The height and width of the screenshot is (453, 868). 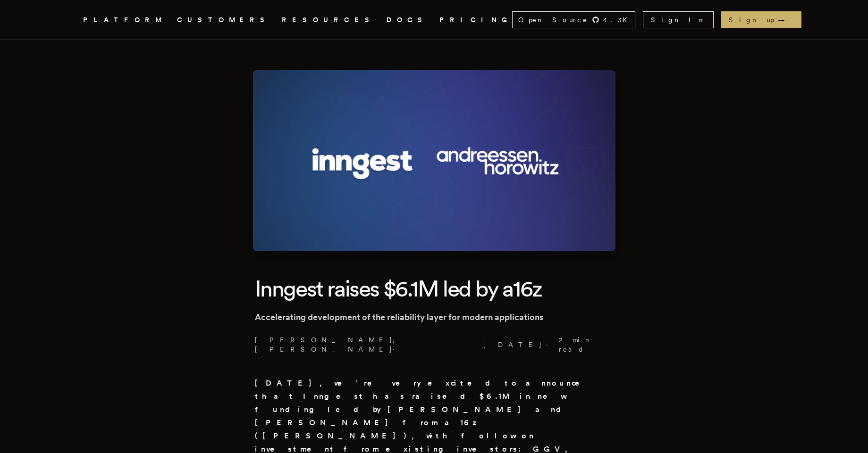 I want to click on span: 2 min read, so click(x=583, y=345).